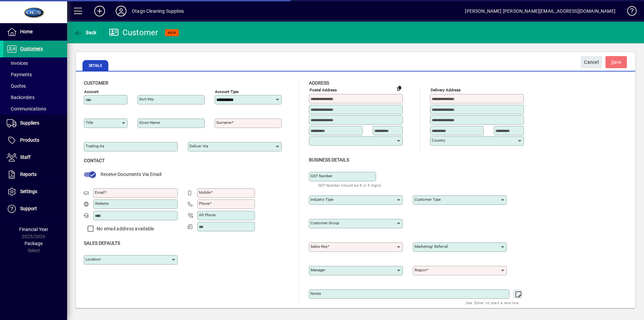  I want to click on span: Customers, so click(32, 49).